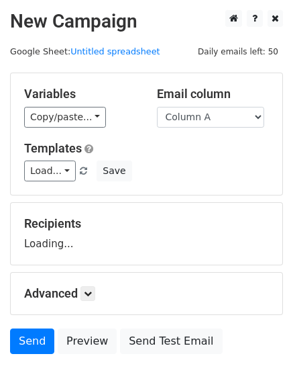 The width and height of the screenshot is (293, 391). What do you see at coordinates (114, 170) in the screenshot?
I see `button: Save` at bounding box center [114, 170].